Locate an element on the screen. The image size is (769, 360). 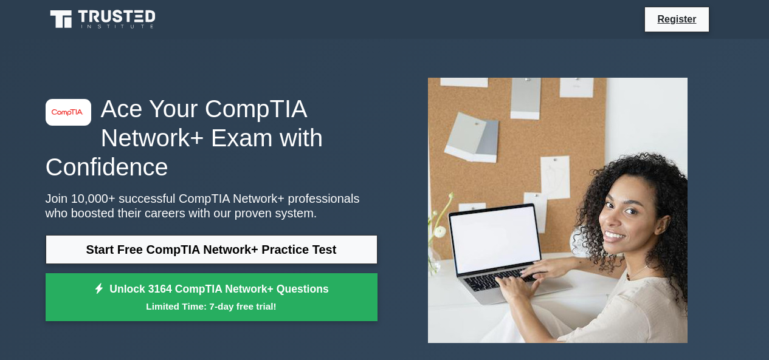
a: Start Free CompTIA Network+ Practice Test is located at coordinates (211, 250).